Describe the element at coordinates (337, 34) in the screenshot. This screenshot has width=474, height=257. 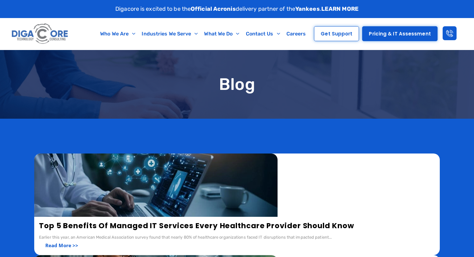
I see `a: Get Support` at that location.